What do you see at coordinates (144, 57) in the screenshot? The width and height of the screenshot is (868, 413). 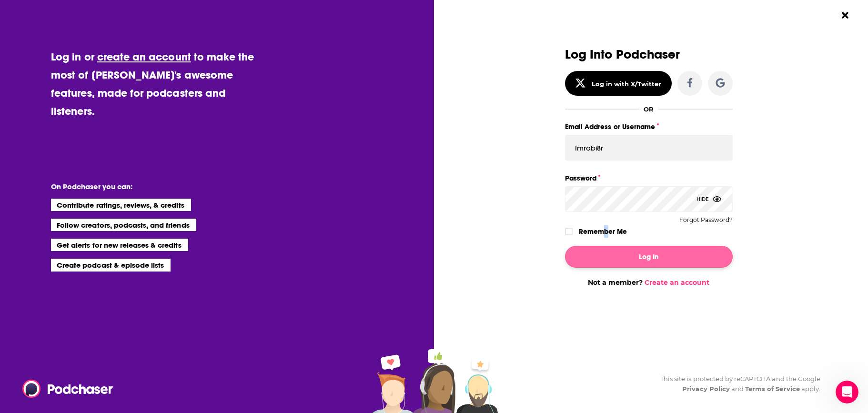 I see `a: create an account` at bounding box center [144, 57].